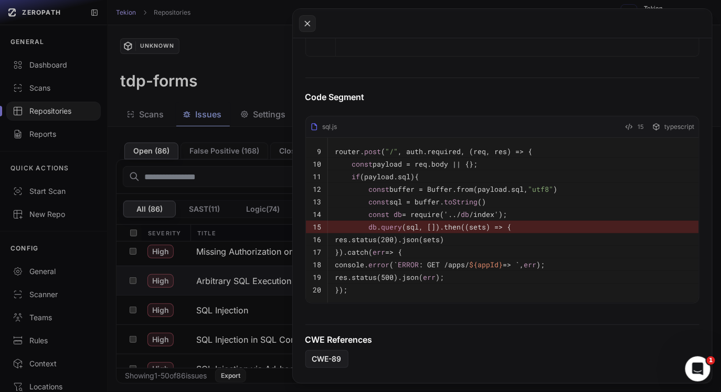  Describe the element at coordinates (461, 202) in the screenshot. I see `span: toString` at that location.